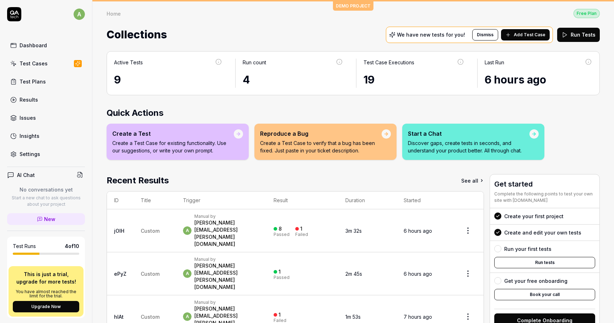  What do you see at coordinates (46, 154) in the screenshot?
I see `a: Settings` at bounding box center [46, 154].